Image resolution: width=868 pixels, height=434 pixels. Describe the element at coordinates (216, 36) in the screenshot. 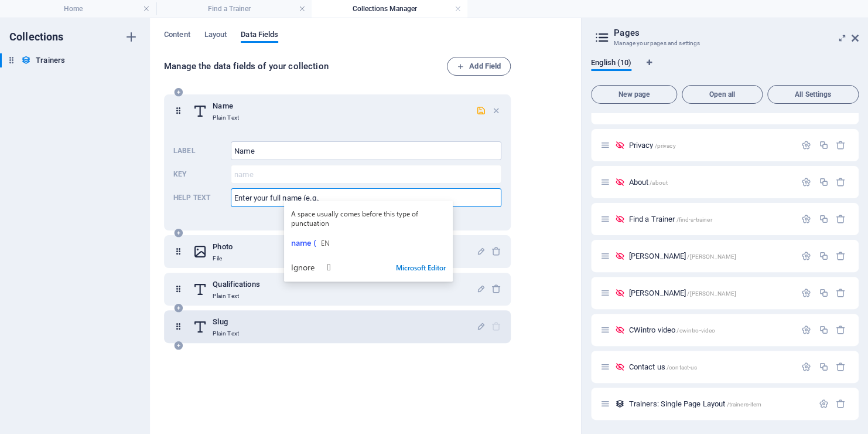

I see `span: Layout` at that location.